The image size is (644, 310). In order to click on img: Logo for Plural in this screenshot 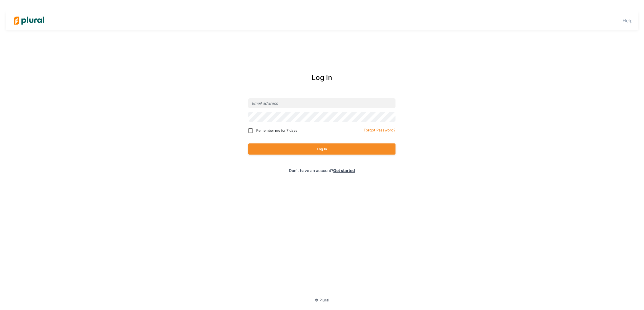, I will do `click(29, 21)`.